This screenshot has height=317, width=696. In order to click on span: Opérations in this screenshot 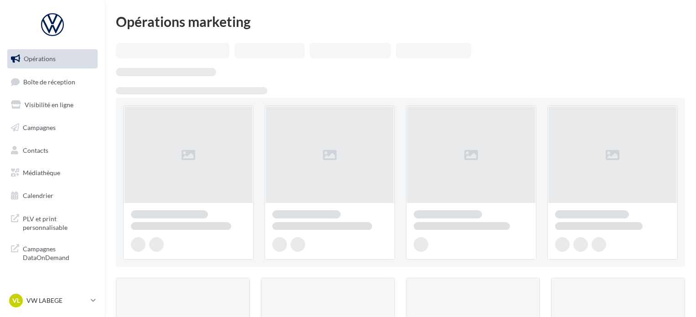, I will do `click(40, 58)`.